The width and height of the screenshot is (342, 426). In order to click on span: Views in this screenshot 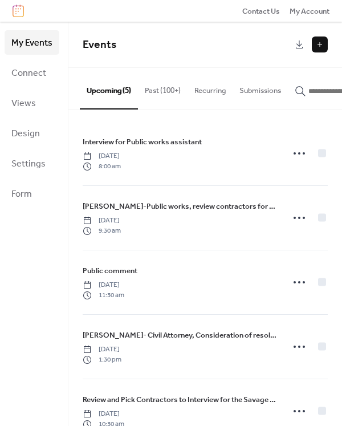, I will do `click(23, 103)`.